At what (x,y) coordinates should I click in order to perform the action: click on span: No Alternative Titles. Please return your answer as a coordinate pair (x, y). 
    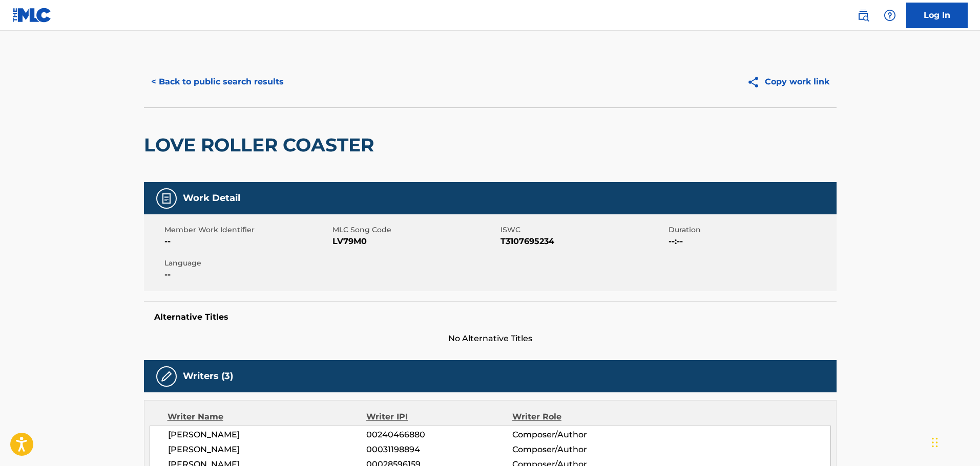
    Looking at the image, I should click on (490, 338).